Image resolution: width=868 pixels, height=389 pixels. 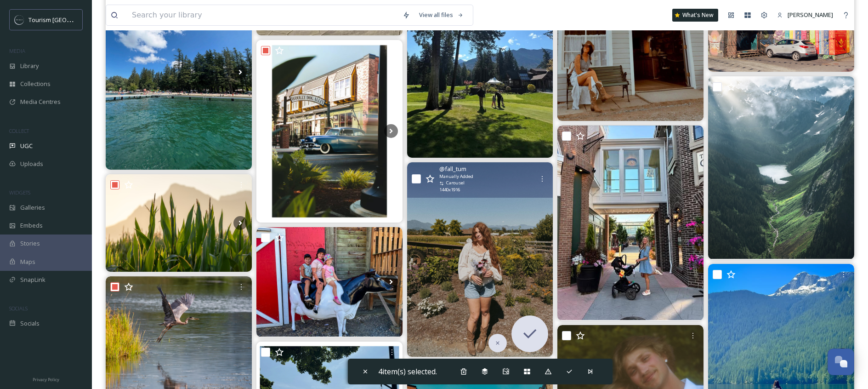 I want to click on img: Berry sweet time 🫐, so click(x=480, y=259).